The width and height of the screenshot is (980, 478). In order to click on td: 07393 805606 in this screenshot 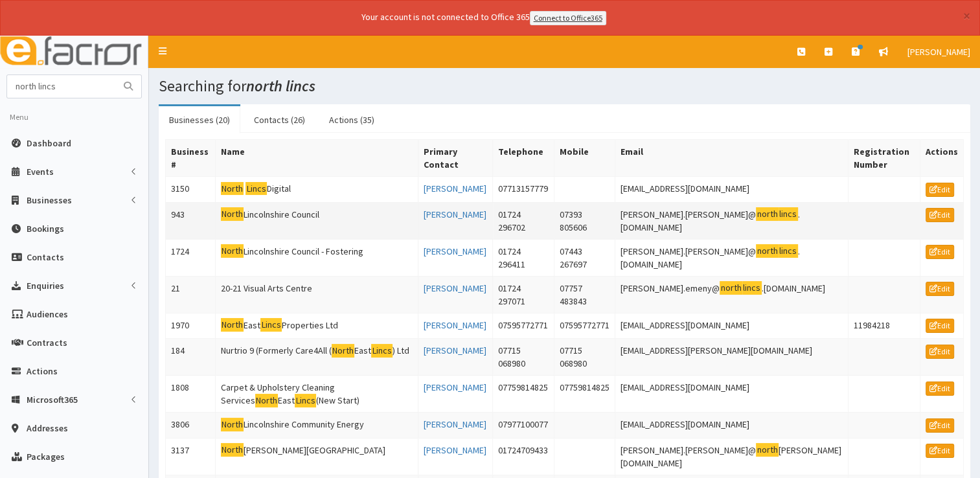, I will do `click(585, 221)`.